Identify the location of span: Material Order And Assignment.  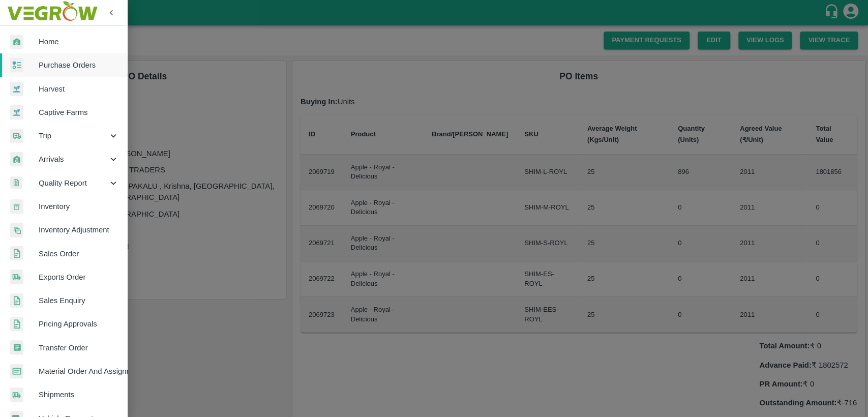
(79, 372).